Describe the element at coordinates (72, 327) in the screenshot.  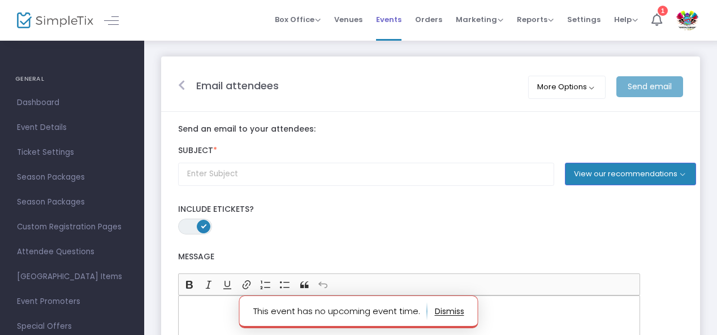
I see `span: Special Offers` at that location.